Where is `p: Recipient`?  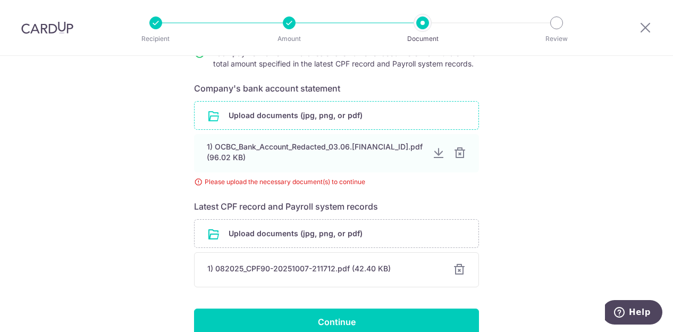 p: Recipient is located at coordinates (156, 39).